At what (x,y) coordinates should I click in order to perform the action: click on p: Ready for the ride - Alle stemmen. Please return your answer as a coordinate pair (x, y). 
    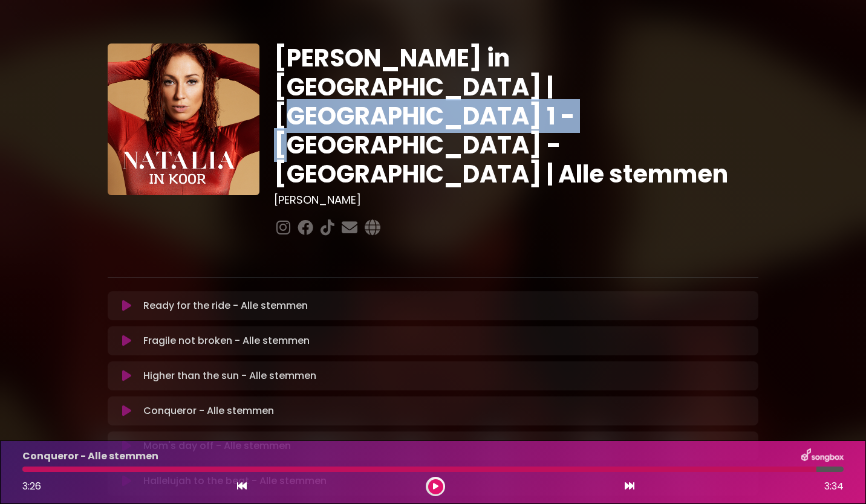
    Looking at the image, I should click on (226, 306).